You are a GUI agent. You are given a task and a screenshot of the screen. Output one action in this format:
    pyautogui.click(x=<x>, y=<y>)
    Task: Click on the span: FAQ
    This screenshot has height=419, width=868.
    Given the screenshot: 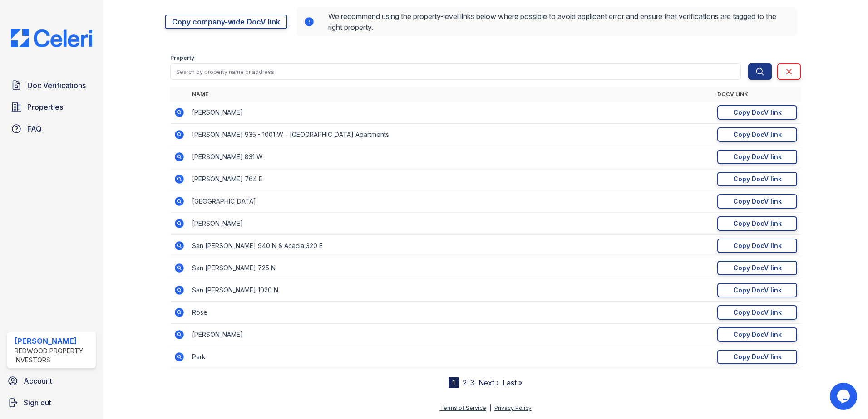 What is the action you would take?
    pyautogui.click(x=35, y=129)
    